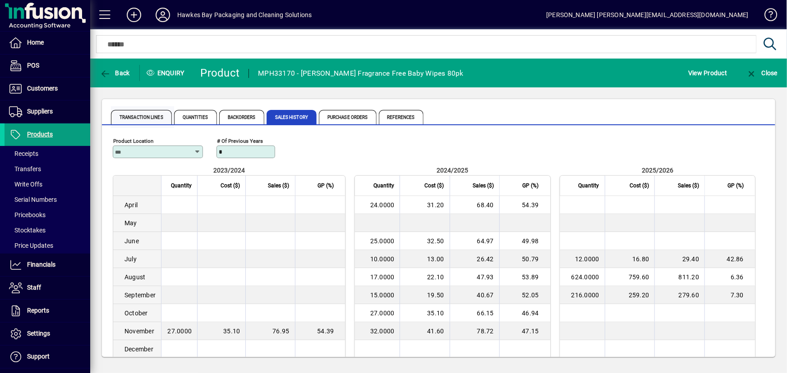 Image resolution: width=787 pixels, height=373 pixels. Describe the element at coordinates (27, 230) in the screenshot. I see `span: Stocktakes` at that location.